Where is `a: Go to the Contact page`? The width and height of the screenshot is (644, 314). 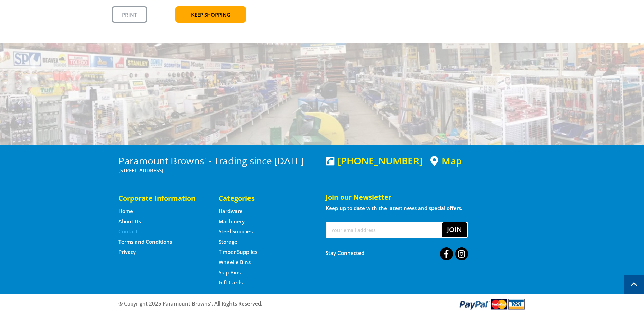 a: Go to the Contact page is located at coordinates (128, 231).